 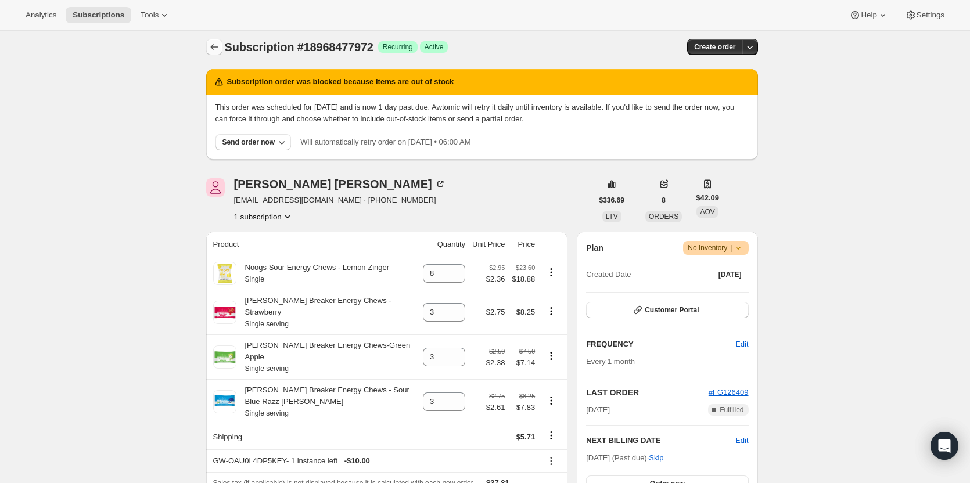 What do you see at coordinates (340, 82) in the screenshot?
I see `h2: Subscription order was blocked because items are out of stock` at bounding box center [340, 82].